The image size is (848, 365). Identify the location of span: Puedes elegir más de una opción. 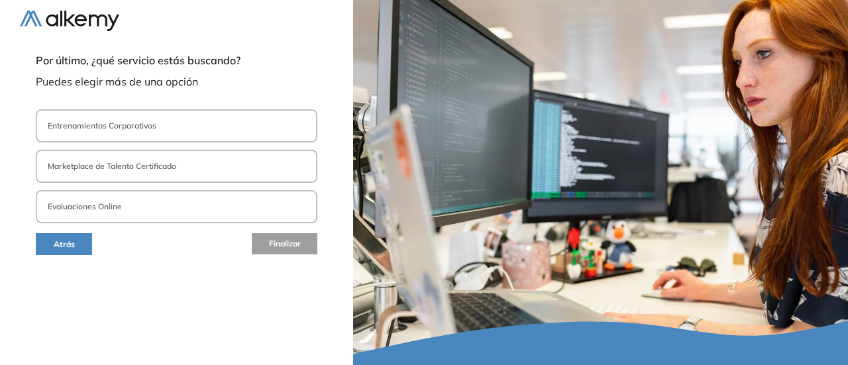
(176, 81).